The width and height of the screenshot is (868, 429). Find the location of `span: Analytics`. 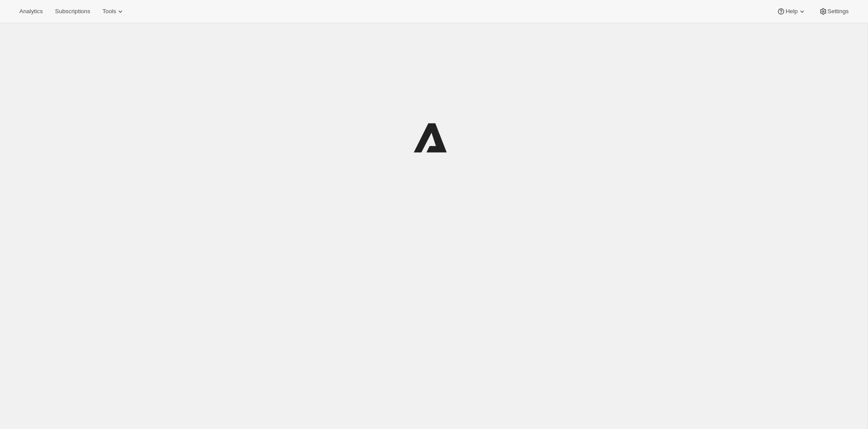

span: Analytics is located at coordinates (31, 12).